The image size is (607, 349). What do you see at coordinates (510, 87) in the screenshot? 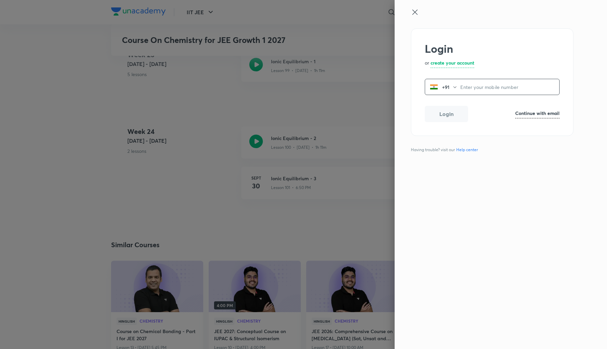
I see `input: Enter your mobile number` at bounding box center [510, 87].